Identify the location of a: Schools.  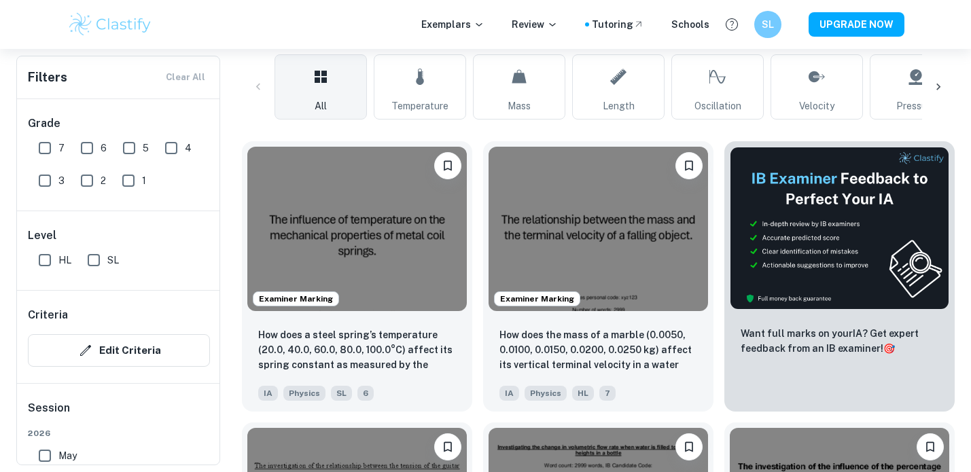
(690, 24).